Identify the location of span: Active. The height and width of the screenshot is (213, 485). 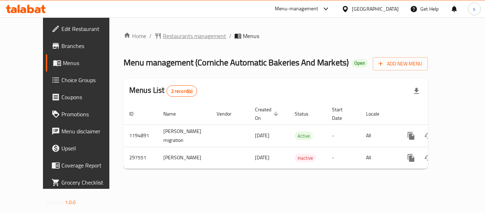
(303, 136).